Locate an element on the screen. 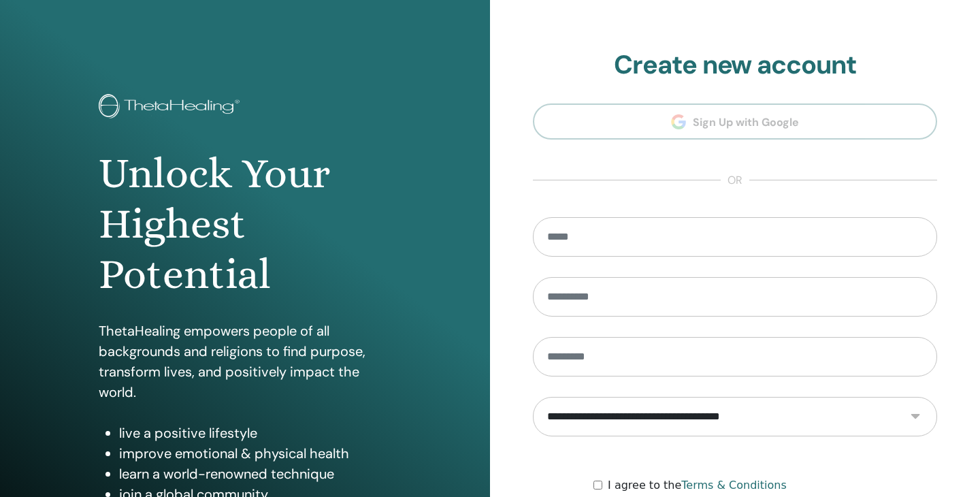  li: learn a world-renowned technique is located at coordinates (255, 474).